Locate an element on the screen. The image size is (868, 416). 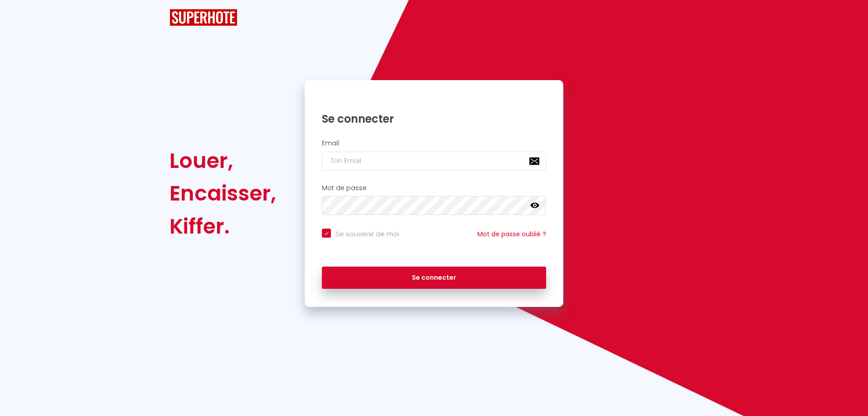
a: Mot de passe oublié ? is located at coordinates (512, 234).